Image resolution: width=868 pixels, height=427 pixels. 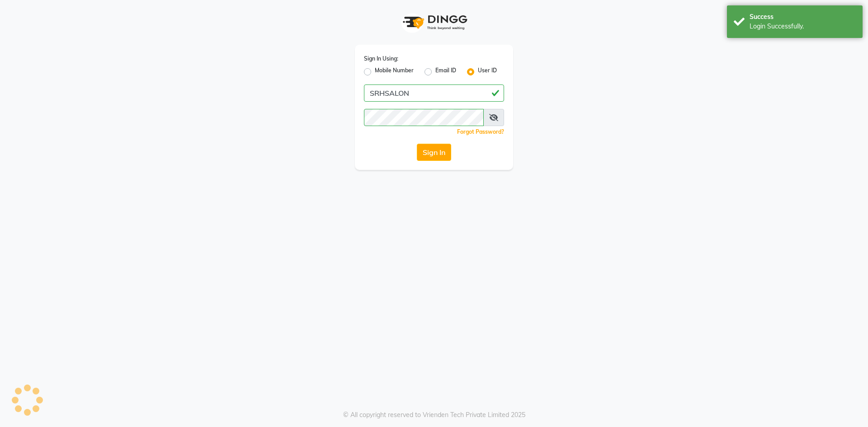 What do you see at coordinates (394, 72) in the screenshot?
I see `label: Mobile Number` at bounding box center [394, 72].